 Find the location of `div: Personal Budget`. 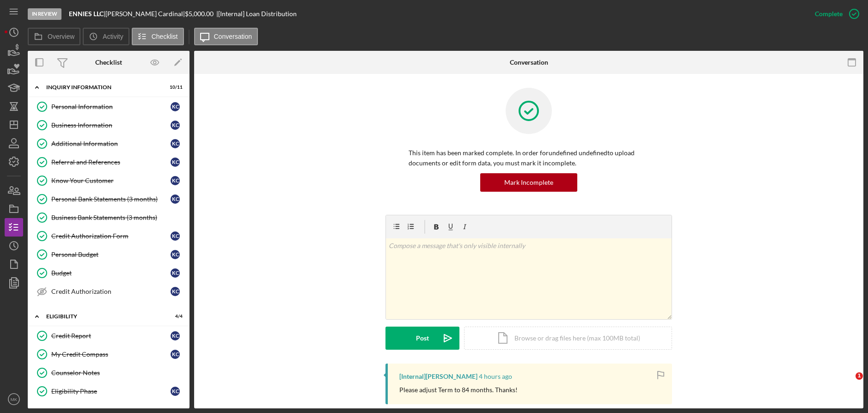

div: Personal Budget is located at coordinates (111, 254).